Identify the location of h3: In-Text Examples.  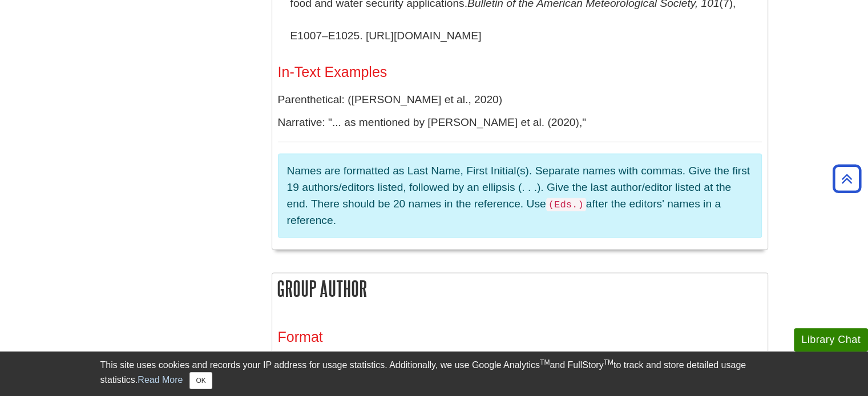
(520, 72).